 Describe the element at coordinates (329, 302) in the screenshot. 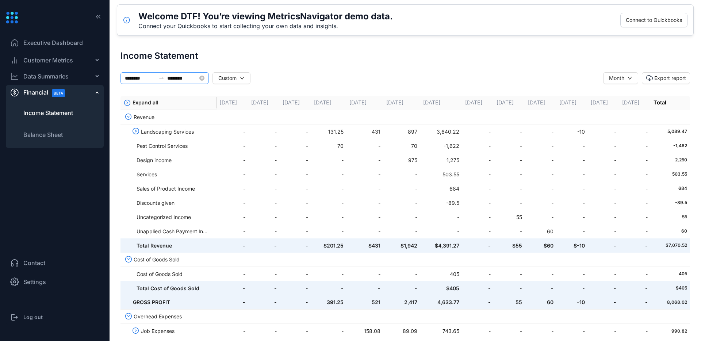

I see `span: 391.25` at that location.